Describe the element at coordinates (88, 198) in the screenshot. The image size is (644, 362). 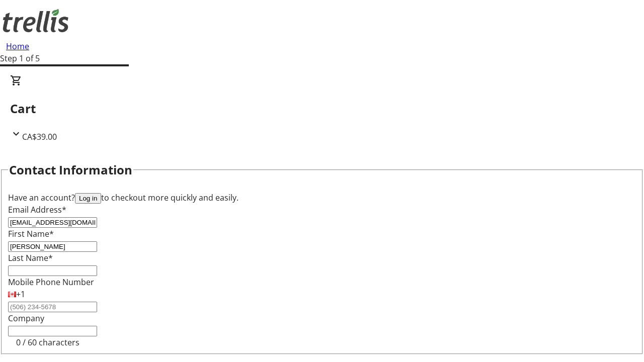
I see `button: Log in` at that location.